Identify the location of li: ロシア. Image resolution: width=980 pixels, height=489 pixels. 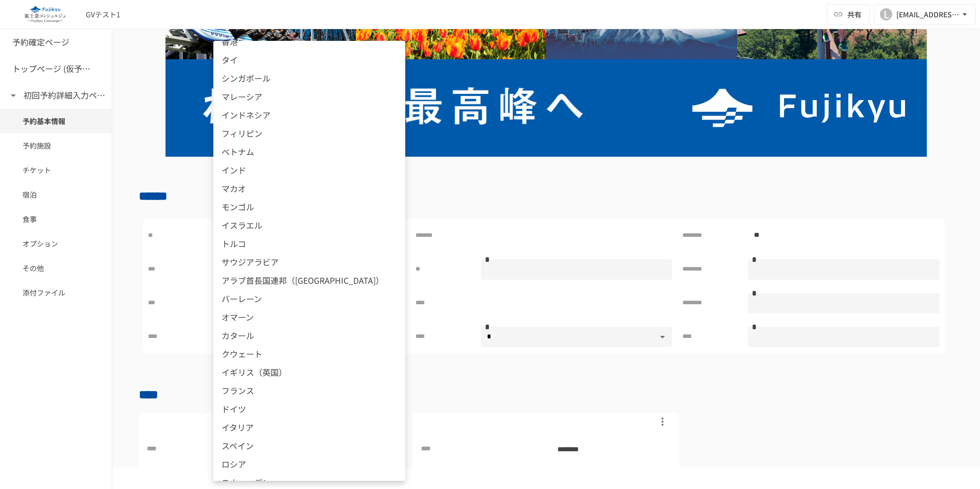
(309, 464).